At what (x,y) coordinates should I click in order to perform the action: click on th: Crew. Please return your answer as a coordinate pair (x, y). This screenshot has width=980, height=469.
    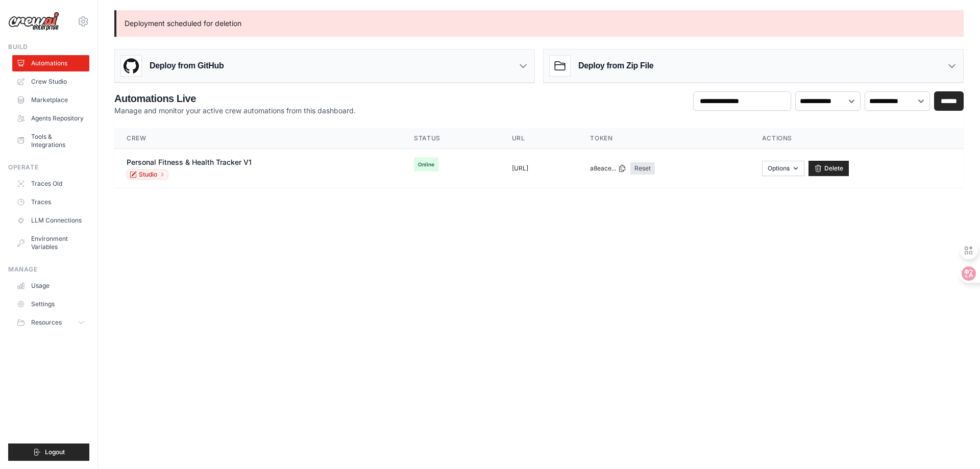
    Looking at the image, I should click on (258, 138).